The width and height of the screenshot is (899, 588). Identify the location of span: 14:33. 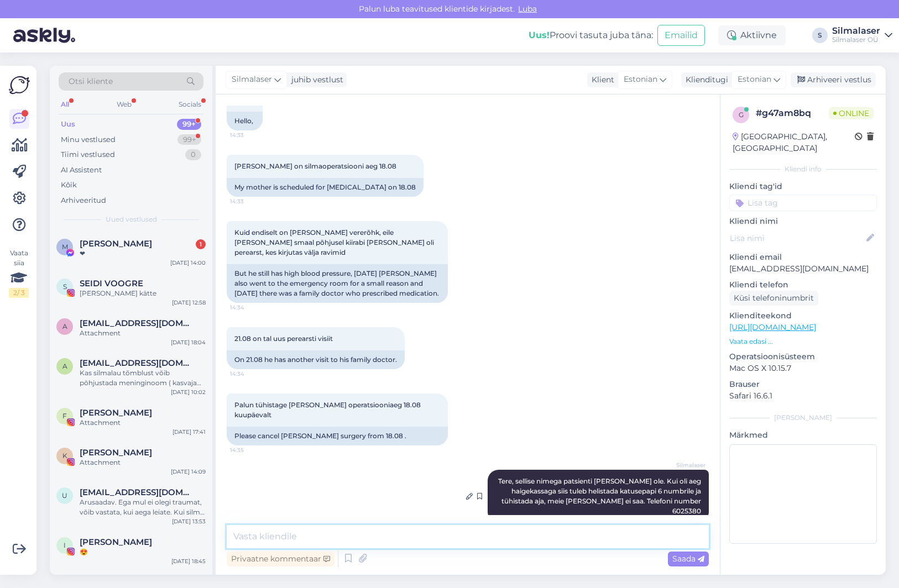
(251, 135).